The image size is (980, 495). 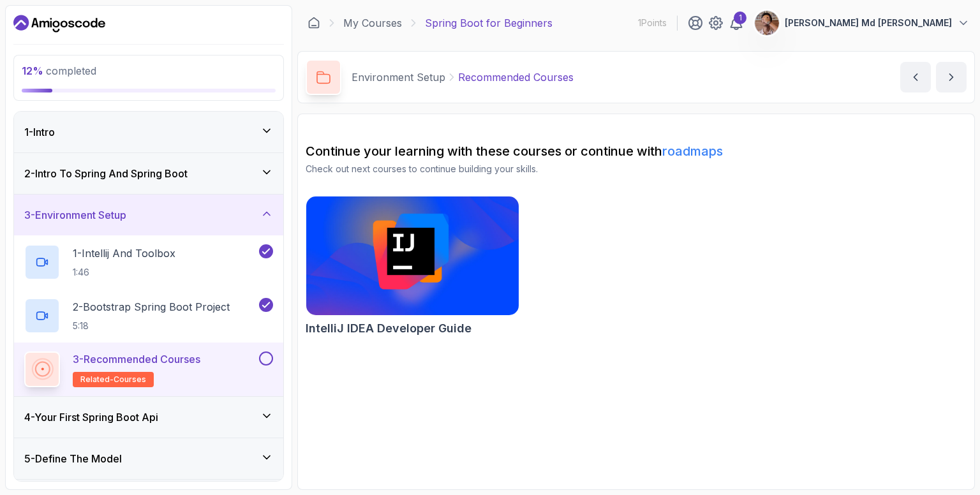 What do you see at coordinates (149, 262) in the screenshot?
I see `button: 1-Intellij And Toolbox1:46` at bounding box center [149, 262].